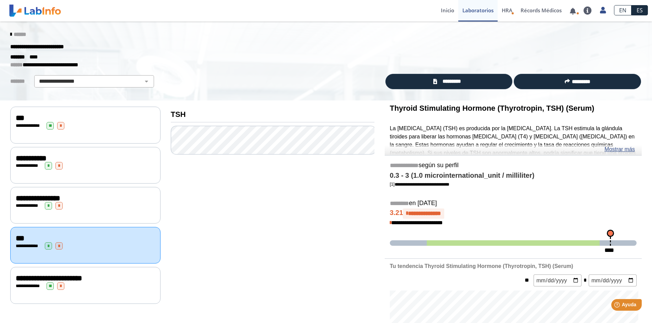 The height and width of the screenshot is (323, 652). I want to click on a: [1], so click(419, 184).